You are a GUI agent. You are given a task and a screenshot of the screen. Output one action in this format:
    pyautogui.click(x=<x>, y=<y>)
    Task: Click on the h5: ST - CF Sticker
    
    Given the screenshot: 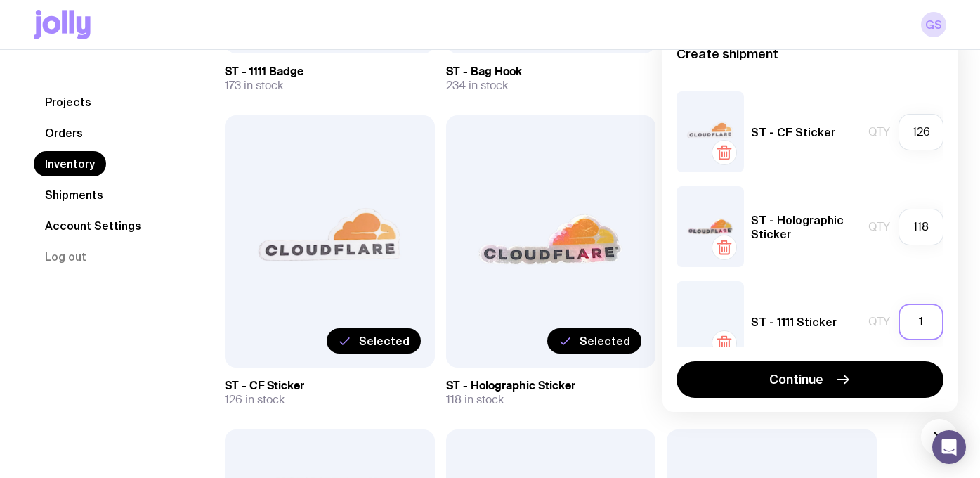 What is the action you would take?
    pyautogui.click(x=793, y=132)
    